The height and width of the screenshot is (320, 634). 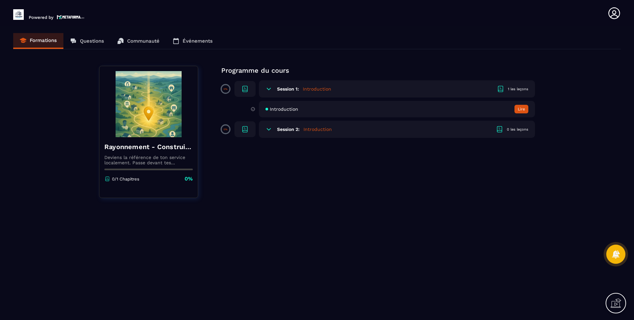 I want to click on span: Introduction, so click(x=284, y=109).